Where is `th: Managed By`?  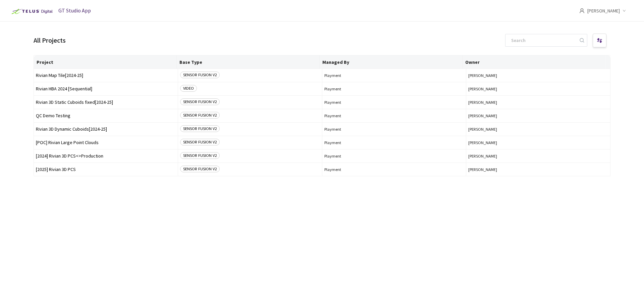
th: Managed By is located at coordinates (391, 62).